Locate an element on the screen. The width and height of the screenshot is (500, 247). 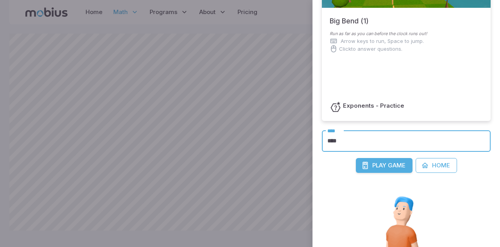
a: Home is located at coordinates (437, 166).